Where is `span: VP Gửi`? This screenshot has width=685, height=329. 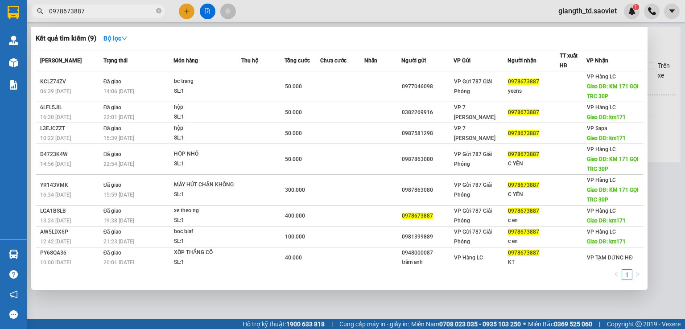
span: VP Gửi is located at coordinates (462, 61).